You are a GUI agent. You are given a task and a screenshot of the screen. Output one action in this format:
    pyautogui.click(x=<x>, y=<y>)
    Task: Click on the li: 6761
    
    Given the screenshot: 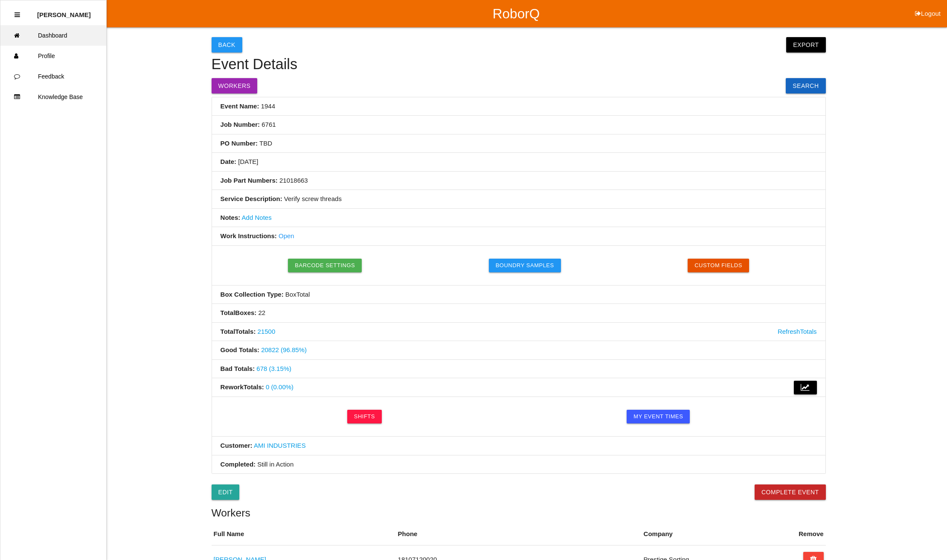 What is the action you would take?
    pyautogui.click(x=519, y=125)
    